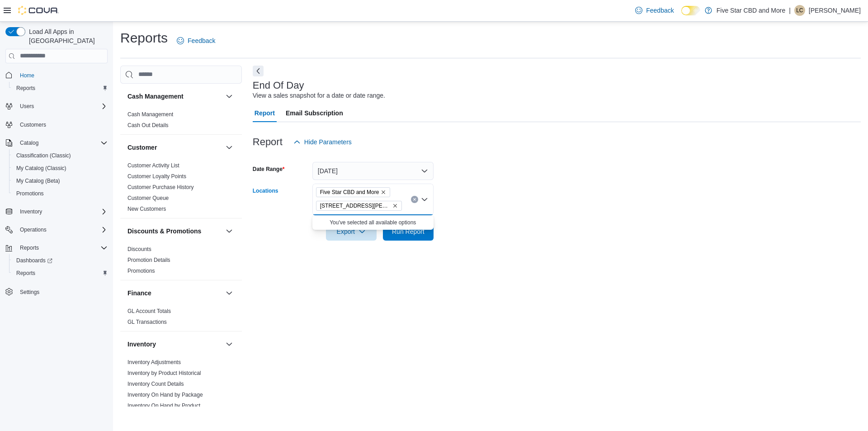 Image resolution: width=868 pixels, height=431 pixels. Describe the element at coordinates (44, 155) in the screenshot. I see `span: Classification (Classic)` at that location.